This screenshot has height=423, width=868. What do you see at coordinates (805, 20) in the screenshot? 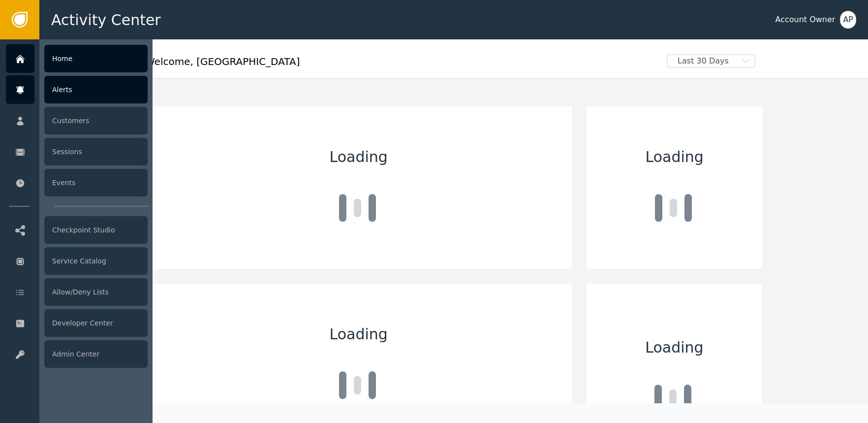
I see `div: Account Owner` at bounding box center [805, 20].